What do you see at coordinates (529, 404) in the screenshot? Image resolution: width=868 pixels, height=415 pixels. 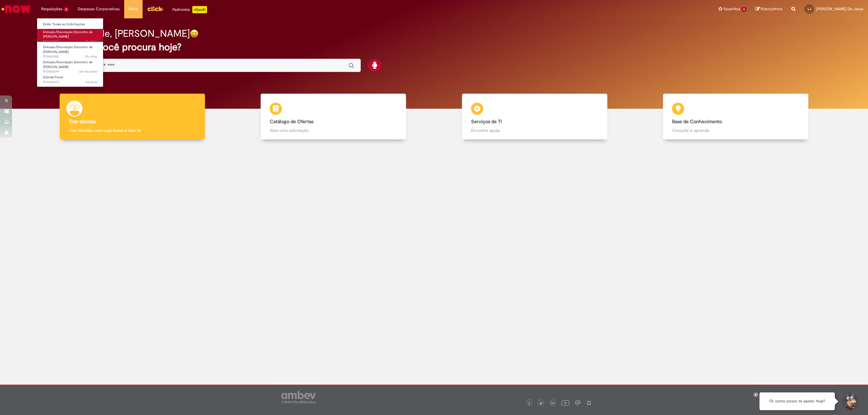 I see `img: logo_footer_facebook.png` at bounding box center [529, 404].